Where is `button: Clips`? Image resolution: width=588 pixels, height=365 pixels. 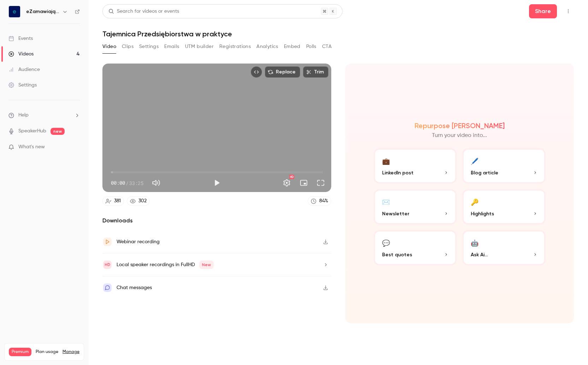
button: Clips is located at coordinates (128, 47).